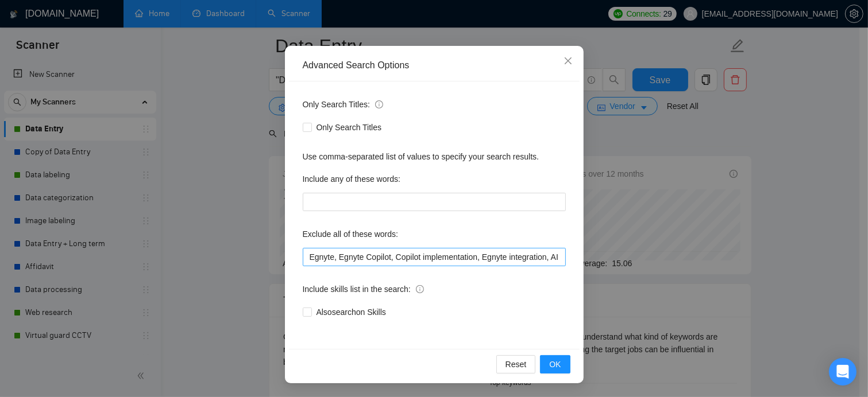 The image size is (868, 397). I want to click on div: Use comma-separated list of values to specify your search results., so click(434, 157).